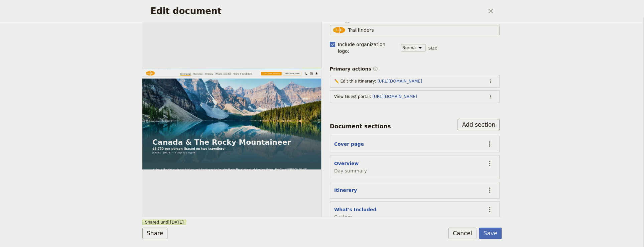 Image resolution: width=644 pixels, height=247 pixels. I want to click on button: Close dialog, so click(491, 11).